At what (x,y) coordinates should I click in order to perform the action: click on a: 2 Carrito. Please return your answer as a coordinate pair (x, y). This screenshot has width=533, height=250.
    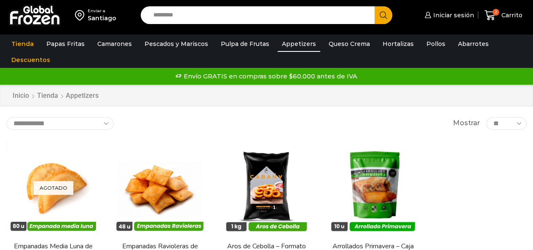
    Looking at the image, I should click on (503, 15).